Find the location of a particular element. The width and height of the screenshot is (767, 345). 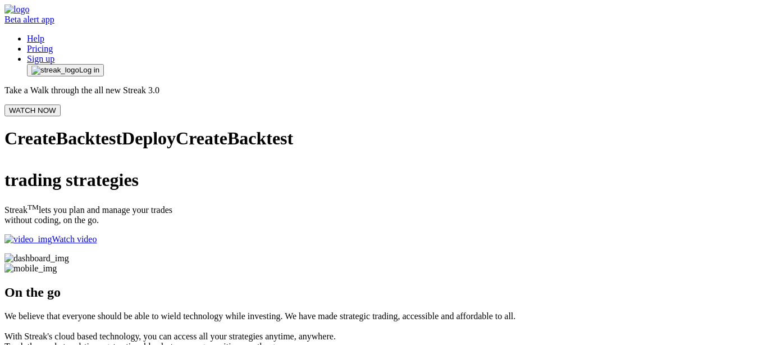

p: Take a Walk through the all new Streak 3.0 is located at coordinates (384, 90).